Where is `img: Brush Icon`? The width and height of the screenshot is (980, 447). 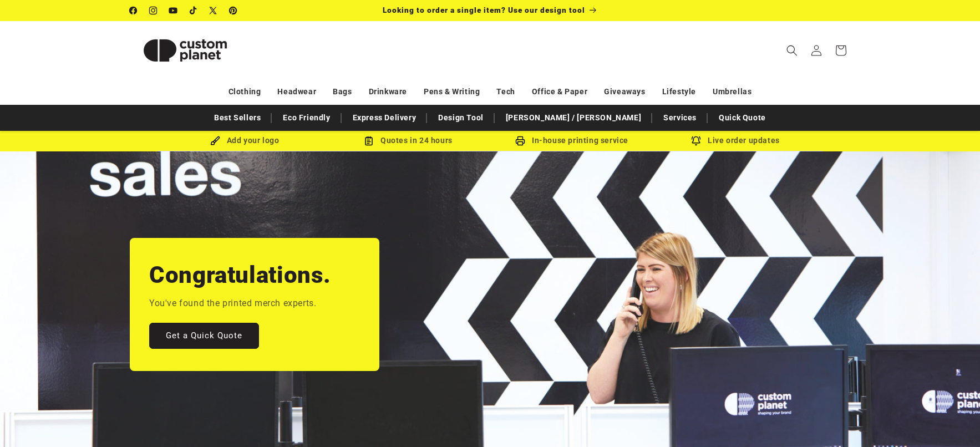 img: Brush Icon is located at coordinates (215, 141).